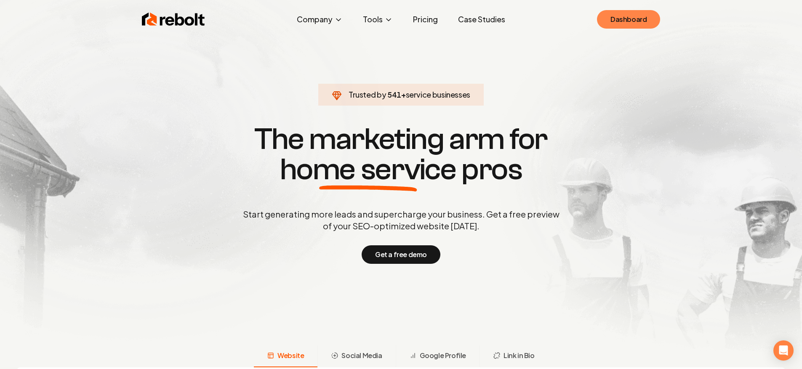  I want to click on img: Rebolt Logo, so click(173, 19).